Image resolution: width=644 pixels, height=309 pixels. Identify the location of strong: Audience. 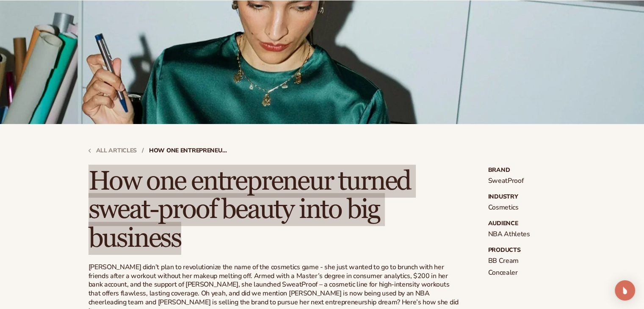
(522, 224).